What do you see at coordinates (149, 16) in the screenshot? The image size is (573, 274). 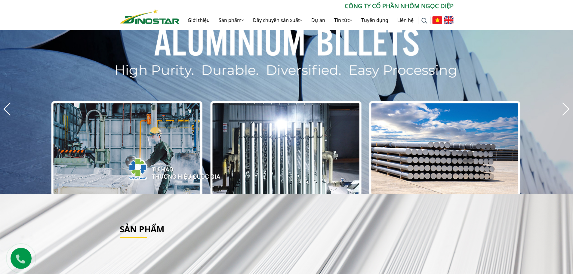 I see `img: Nhôm Dinostar` at bounding box center [149, 16].